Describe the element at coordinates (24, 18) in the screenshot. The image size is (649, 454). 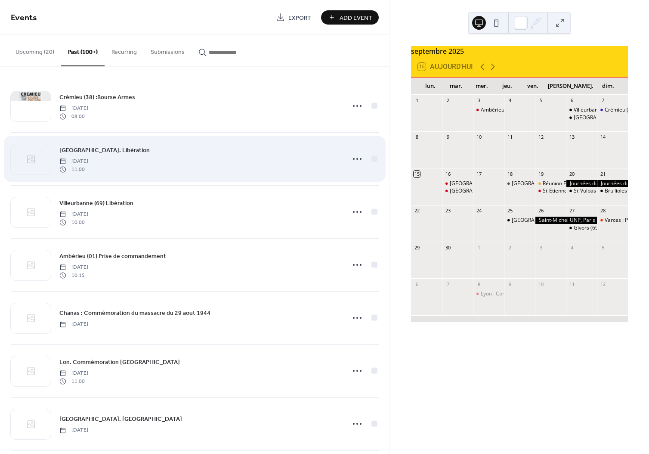
I see `span: Events` at that location.